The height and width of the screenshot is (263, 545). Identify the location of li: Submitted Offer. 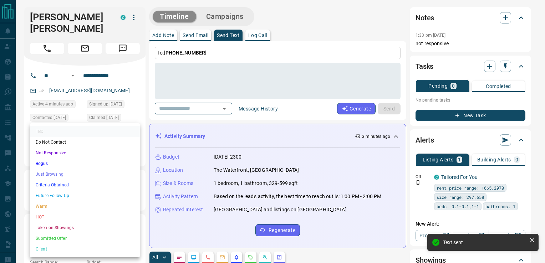
(85, 239).